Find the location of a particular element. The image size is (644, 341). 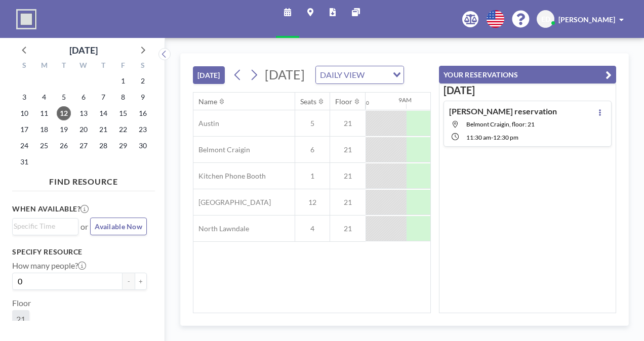

span: Sunday, August 17, 2025 is located at coordinates (24, 130).